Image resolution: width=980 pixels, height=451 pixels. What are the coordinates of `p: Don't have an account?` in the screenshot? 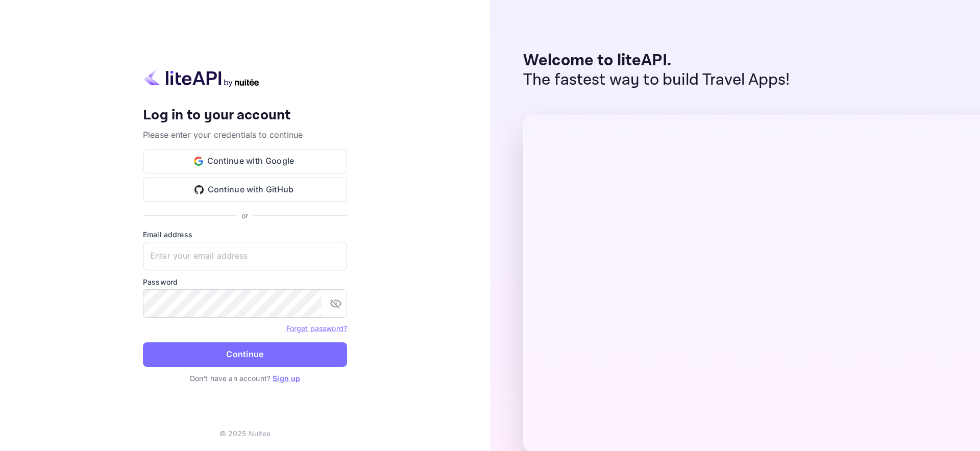 It's located at (245, 378).